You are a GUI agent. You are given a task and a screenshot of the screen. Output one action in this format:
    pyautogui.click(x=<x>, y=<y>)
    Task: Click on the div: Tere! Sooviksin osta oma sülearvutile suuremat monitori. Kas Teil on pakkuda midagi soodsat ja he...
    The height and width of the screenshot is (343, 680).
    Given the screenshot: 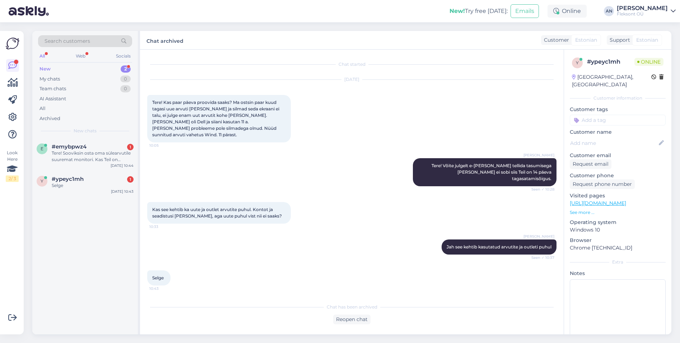 What is the action you would take?
    pyautogui.click(x=93, y=156)
    